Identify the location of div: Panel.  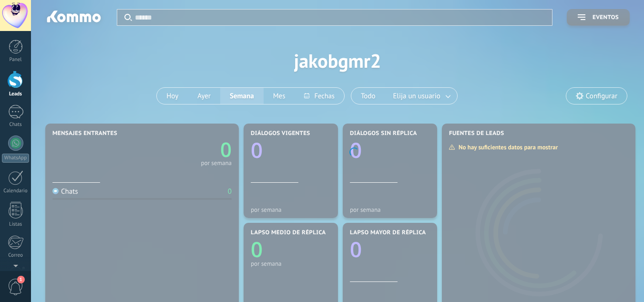
(16, 60).